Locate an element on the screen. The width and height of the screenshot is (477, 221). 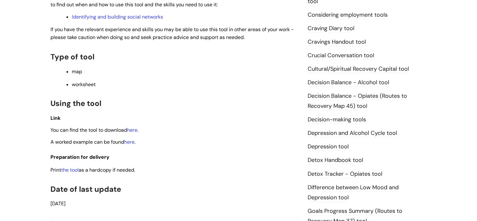
a: Depression tool is located at coordinates (328, 147).